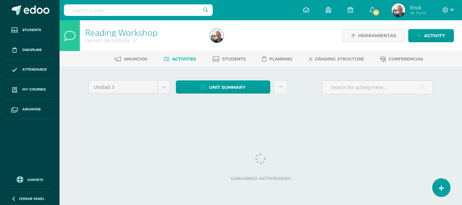 This screenshot has width=462, height=205. I want to click on a: Anuncios, so click(131, 59).